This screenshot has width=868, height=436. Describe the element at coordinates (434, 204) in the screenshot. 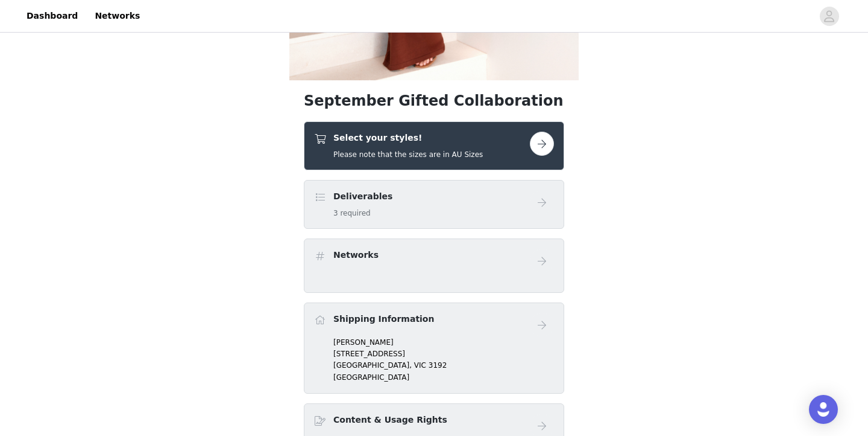

I see `div: Deliverables` at that location.